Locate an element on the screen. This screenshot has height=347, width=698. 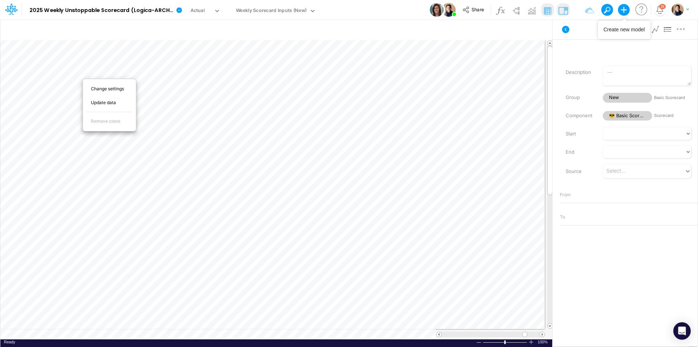
div: 28 unread items is located at coordinates (663, 6).